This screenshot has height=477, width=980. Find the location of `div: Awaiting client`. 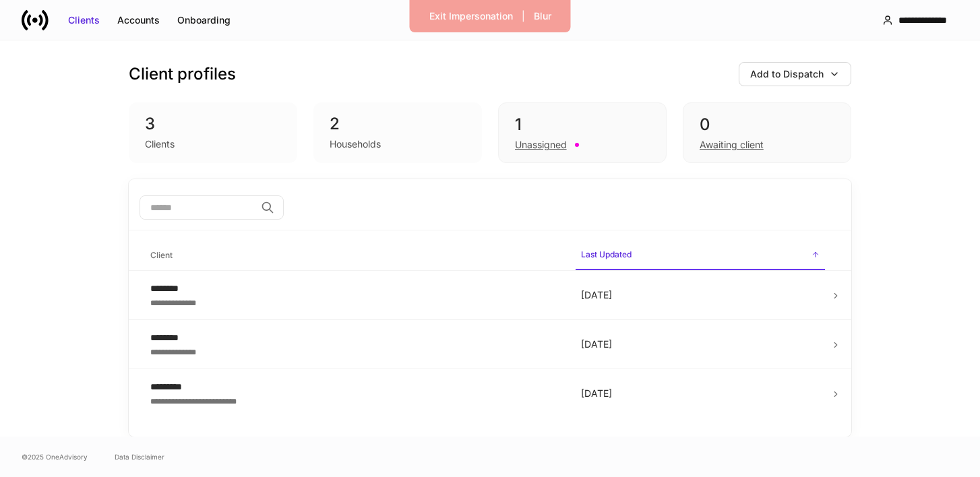

div: Awaiting client is located at coordinates (732, 145).